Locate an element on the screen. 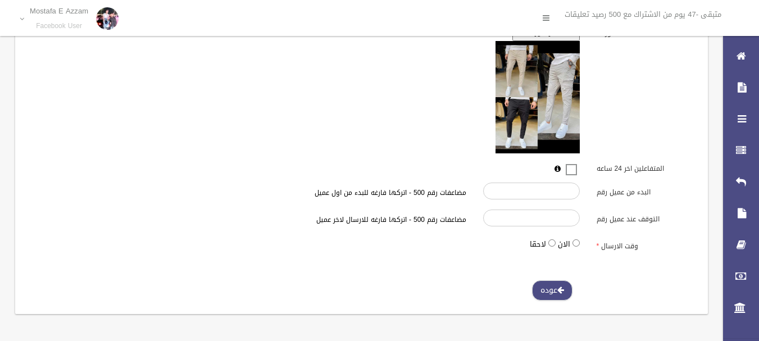  small: Facebook User is located at coordinates (59, 26).